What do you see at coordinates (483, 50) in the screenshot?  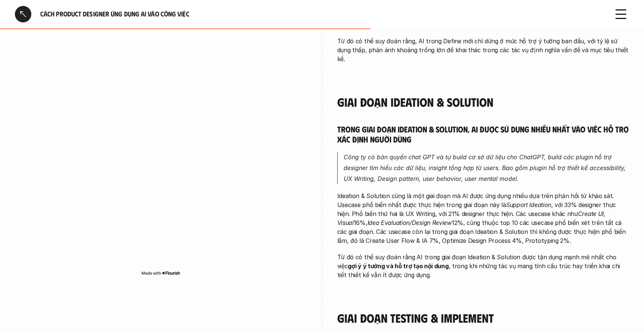 I see `p: Từ đó có thể suy đoán rằng, AI trong Define mới chỉ dừng ở mức hỗ trợ ý tưởng ban đầu, với tỷ lệ ...` at bounding box center [483, 50].